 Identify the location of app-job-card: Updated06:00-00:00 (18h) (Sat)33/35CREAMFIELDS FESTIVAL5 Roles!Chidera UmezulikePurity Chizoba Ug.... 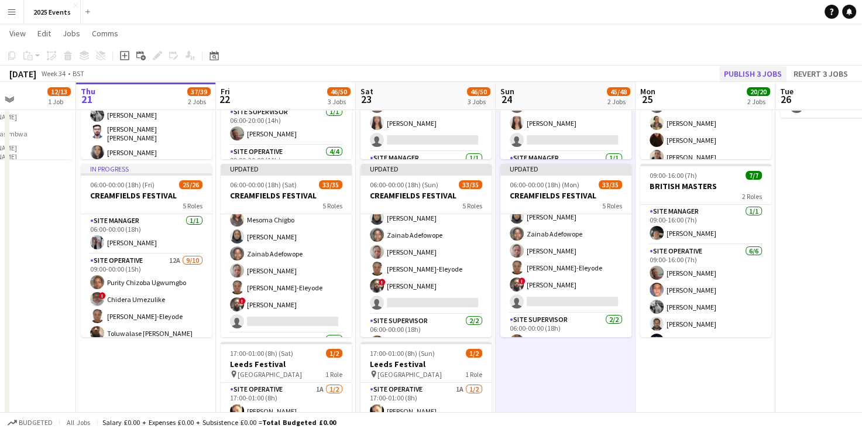
(286, 250).